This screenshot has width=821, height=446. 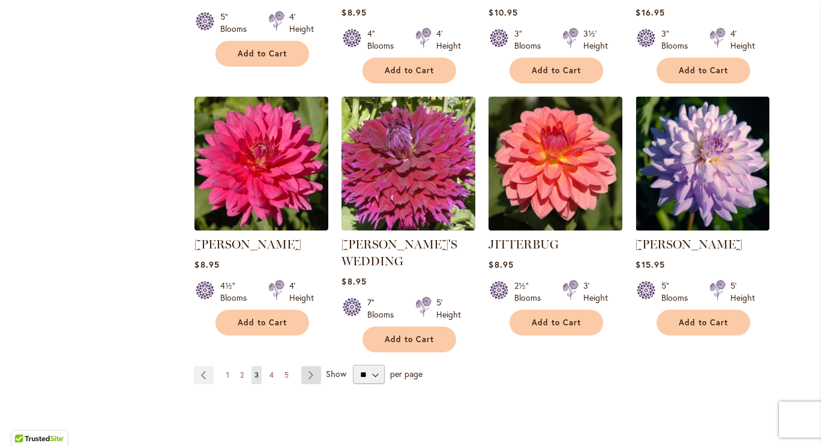 What do you see at coordinates (271, 375) in the screenshot?
I see `span: 4` at bounding box center [271, 375].